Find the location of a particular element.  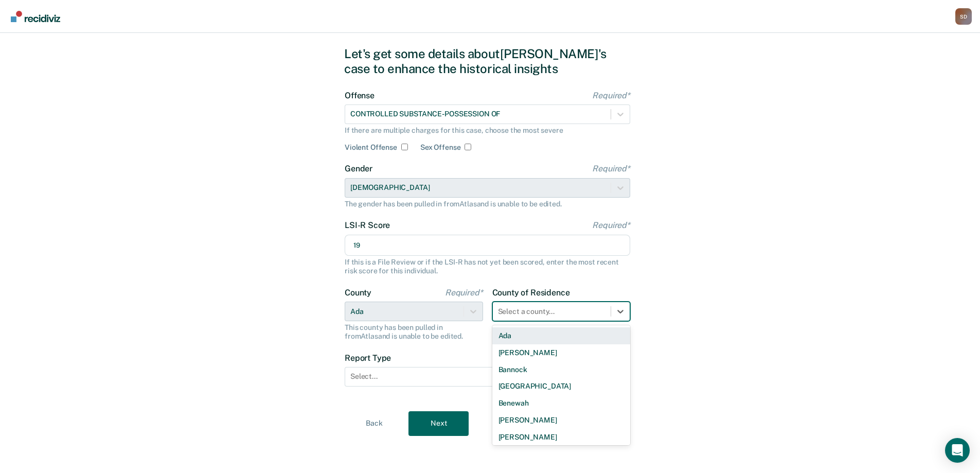

div: If there are multiple charges for this case, choose the most severe is located at coordinates (488, 130).